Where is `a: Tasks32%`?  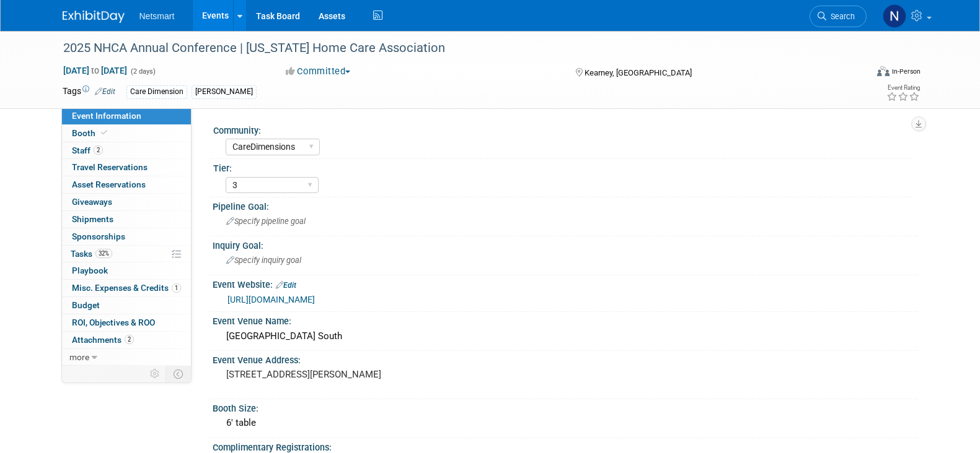
a: Tasks32% is located at coordinates (126, 254).